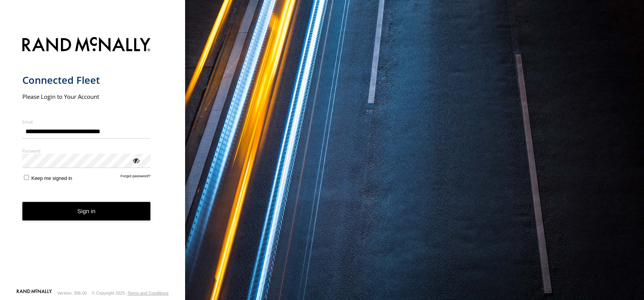  Describe the element at coordinates (34, 293) in the screenshot. I see `a: Visit our Website` at that location.